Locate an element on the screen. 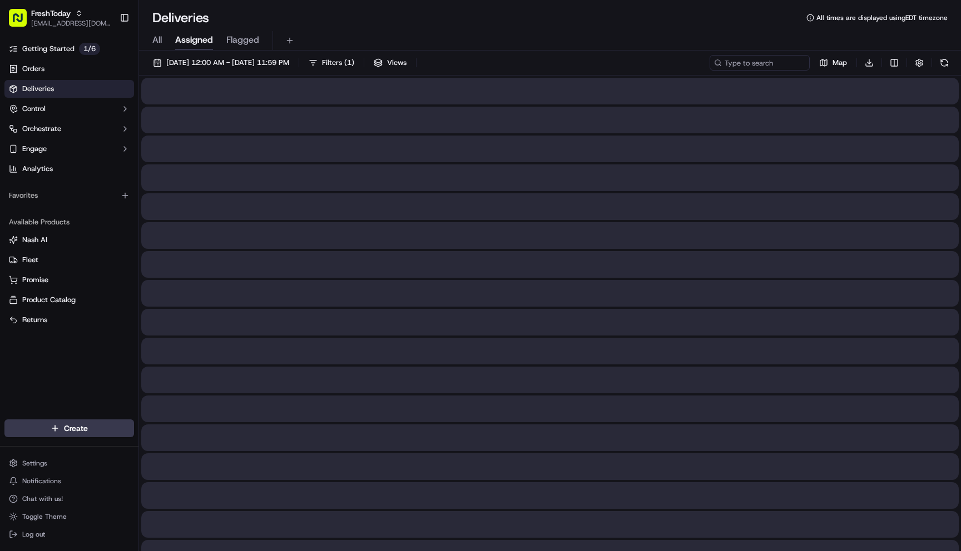 This screenshot has height=551, width=961. div: Favorites is located at coordinates (69, 196).